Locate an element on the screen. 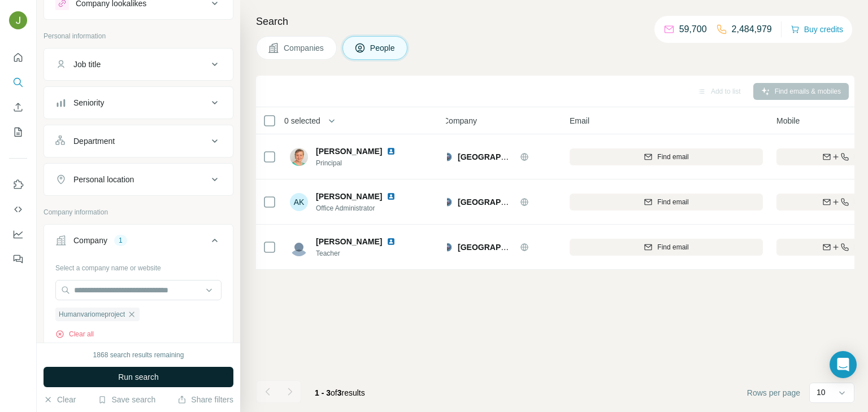  div: Select a company name or website is located at coordinates (138, 266).